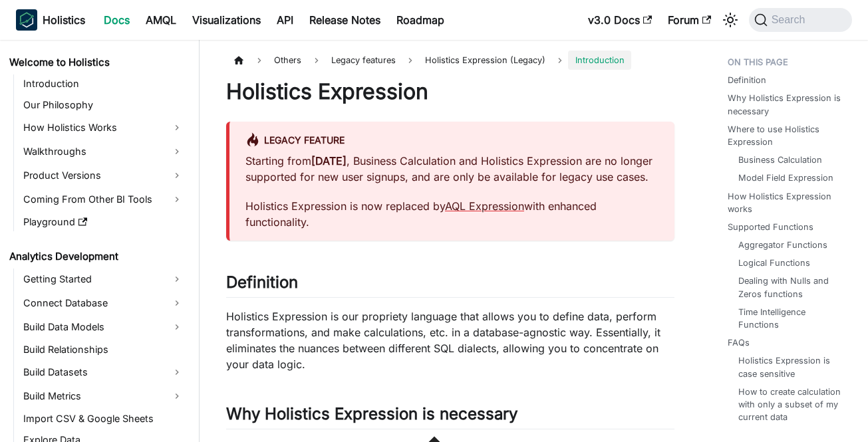  What do you see at coordinates (103, 304) in the screenshot?
I see `a: Connect Database` at bounding box center [103, 304].